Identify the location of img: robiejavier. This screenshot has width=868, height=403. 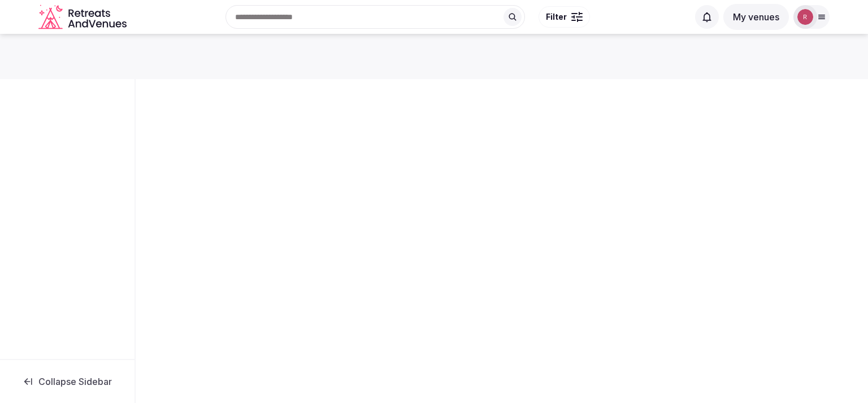
(804, 17).